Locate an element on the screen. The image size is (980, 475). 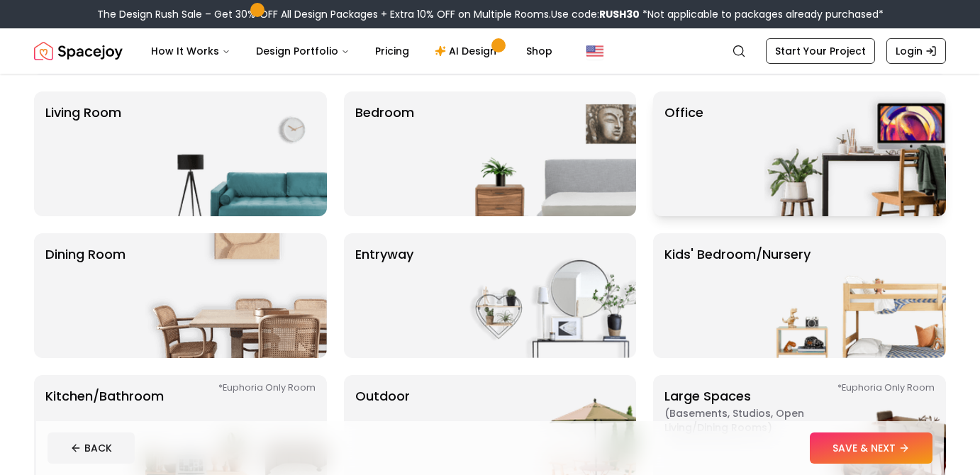
a: Pricing is located at coordinates (393, 51).